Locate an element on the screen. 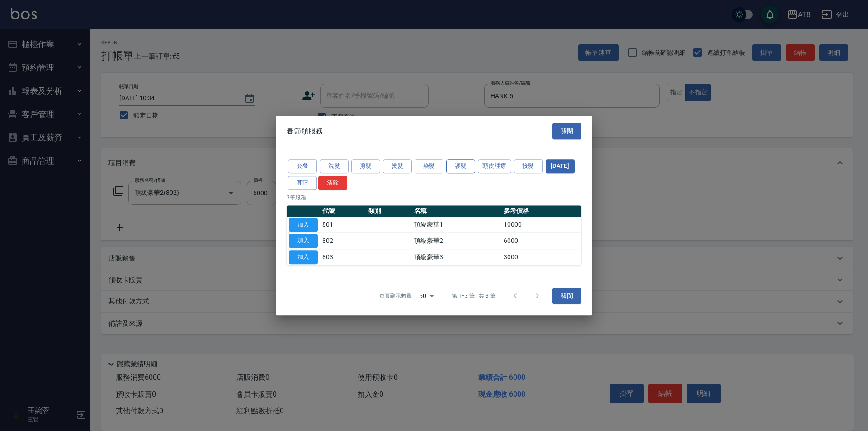 The image size is (868, 431). td: 頂級豪華1 is located at coordinates (456, 225).